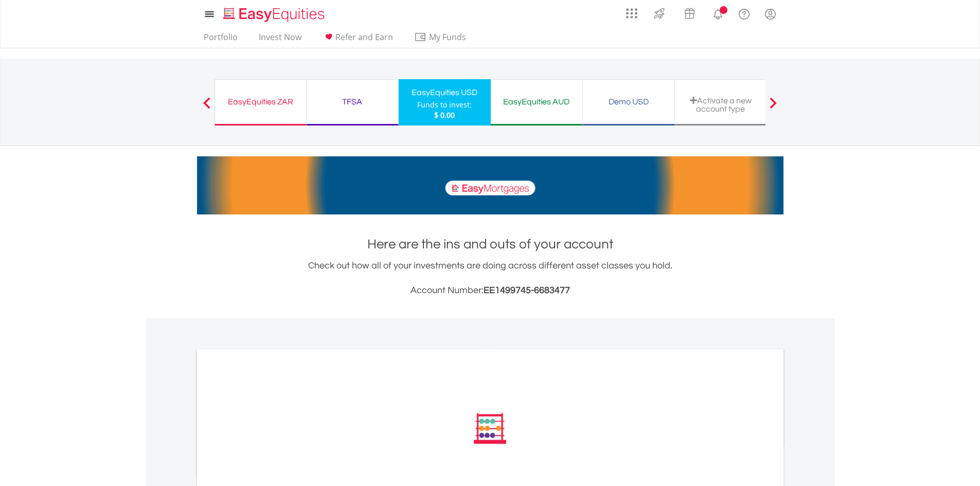  I want to click on div: EasyEquities ZAR, so click(260, 102).